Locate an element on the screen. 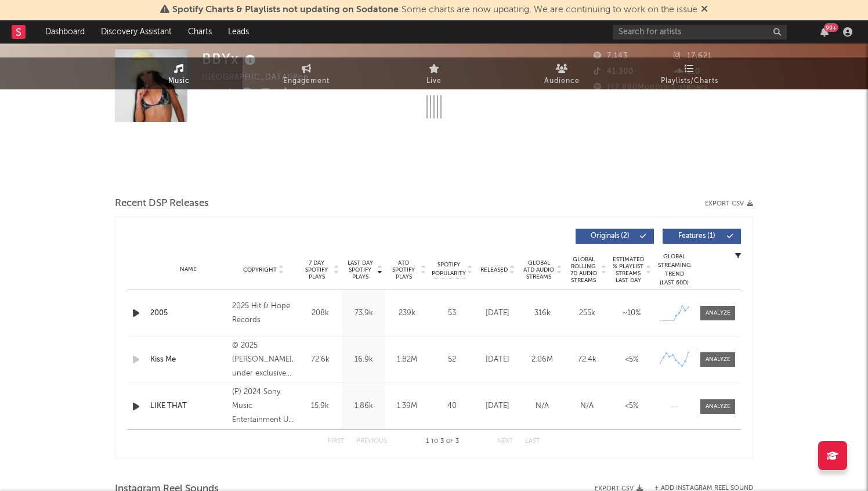  div: 239k is located at coordinates (407, 313).